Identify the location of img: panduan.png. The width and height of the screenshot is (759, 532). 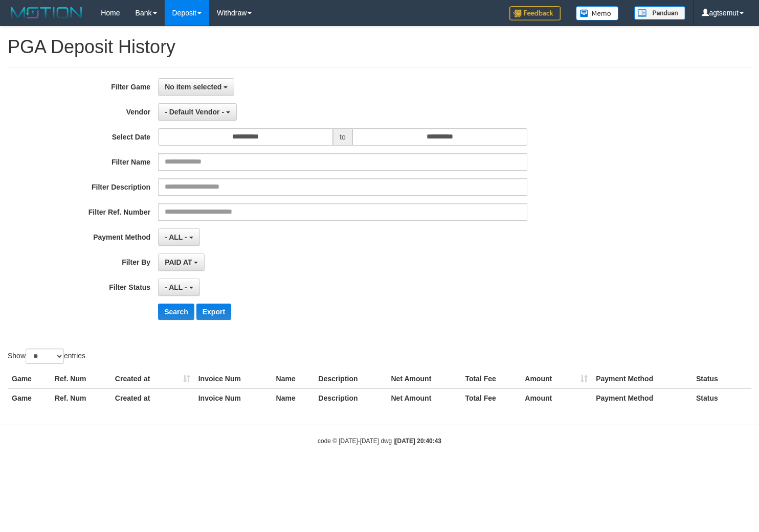
(660, 13).